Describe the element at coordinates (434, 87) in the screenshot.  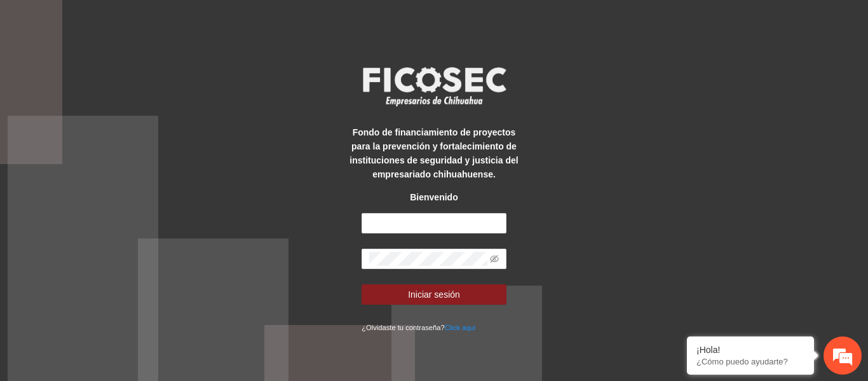
I see `img: logo` at that location.